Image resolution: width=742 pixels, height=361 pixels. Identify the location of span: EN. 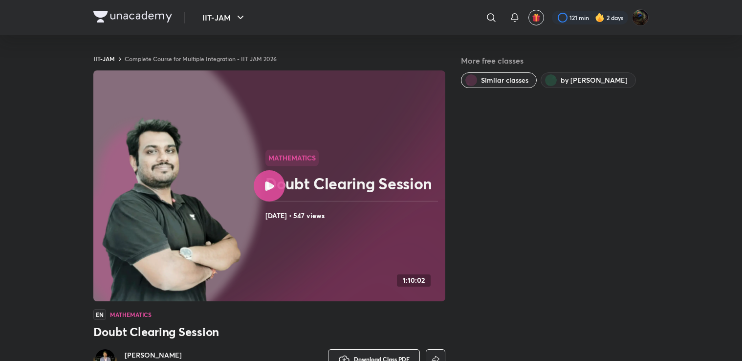
(100, 314).